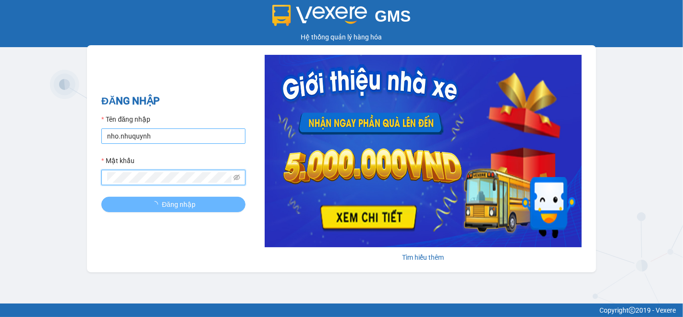  What do you see at coordinates (126, 119) in the screenshot?
I see `label: Tên đăng nhập` at bounding box center [126, 119].